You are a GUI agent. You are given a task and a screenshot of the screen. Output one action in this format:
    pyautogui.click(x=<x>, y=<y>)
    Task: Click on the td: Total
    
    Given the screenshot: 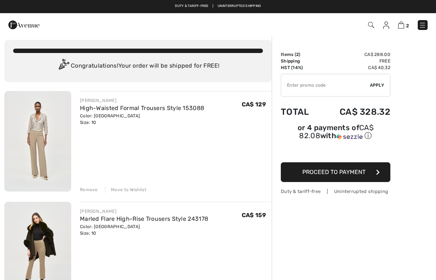 What is the action you would take?
    pyautogui.click(x=300, y=112)
    